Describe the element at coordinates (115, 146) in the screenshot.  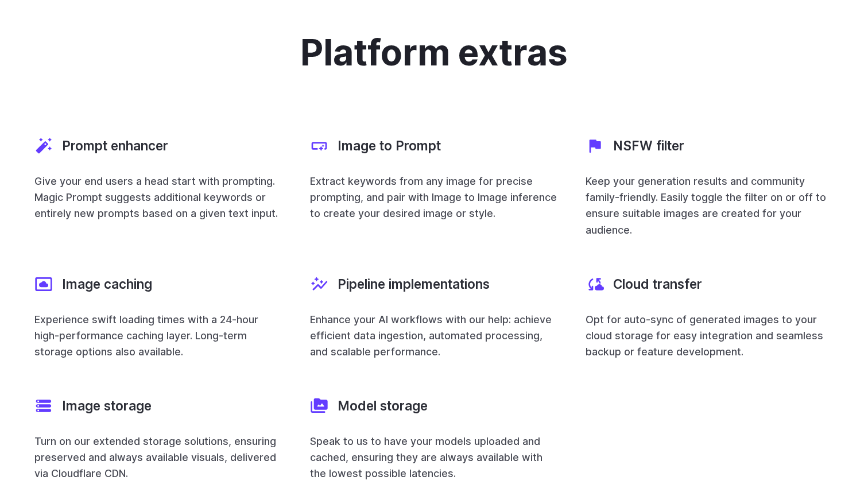
I see `h3: Prompt enhancer` at that location.